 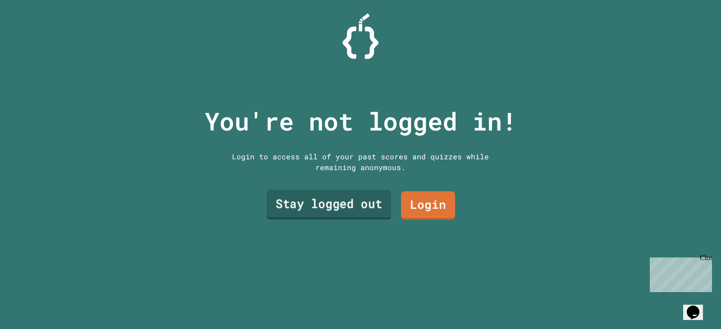 I want to click on div: Login to access all of your past scores and quizzes while remaining anonymous., so click(x=360, y=162).